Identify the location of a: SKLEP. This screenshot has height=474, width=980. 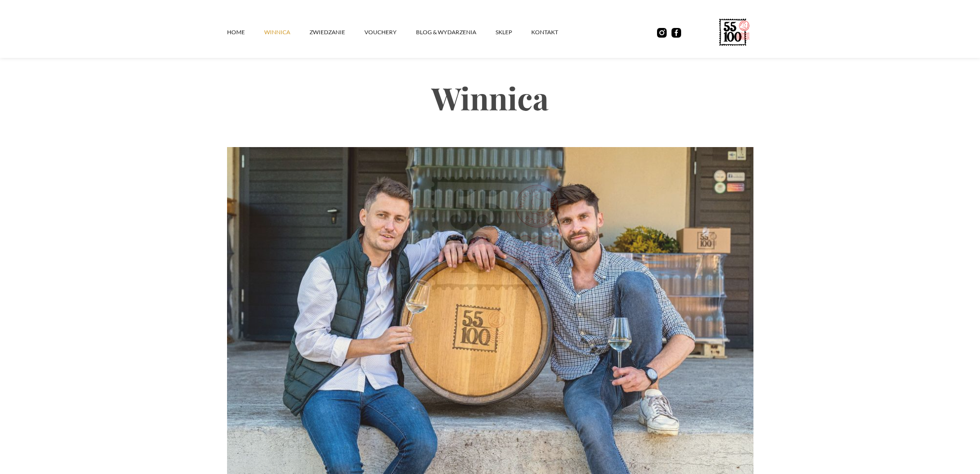
(514, 32).